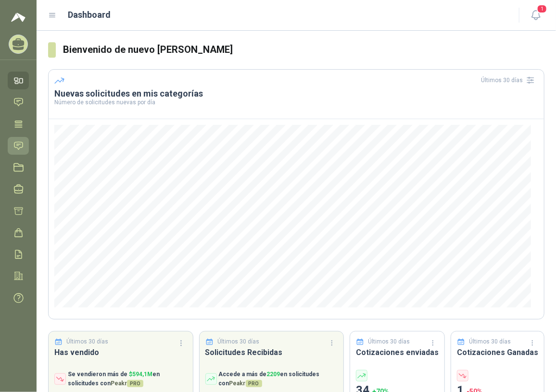  What do you see at coordinates (497, 352) in the screenshot?
I see `h3: Cotizaciones Ganadas` at bounding box center [497, 352].